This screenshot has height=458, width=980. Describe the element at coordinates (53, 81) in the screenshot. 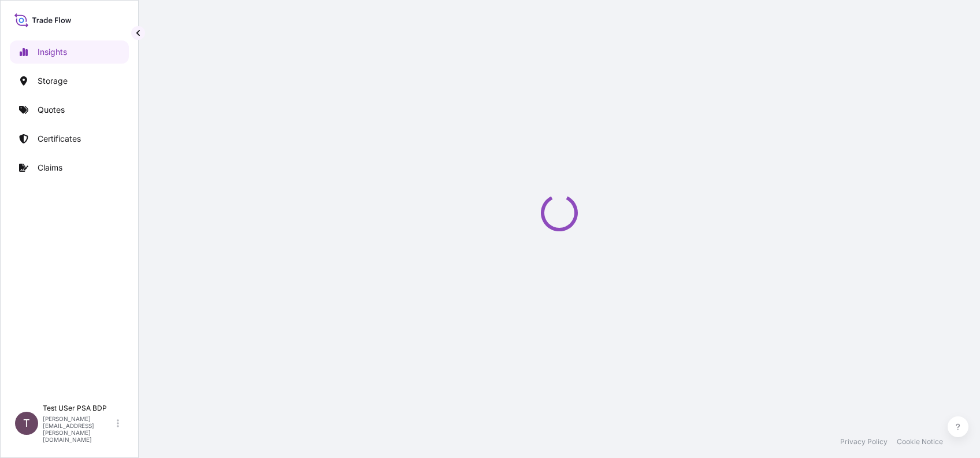

I see `p: Storage` at that location.